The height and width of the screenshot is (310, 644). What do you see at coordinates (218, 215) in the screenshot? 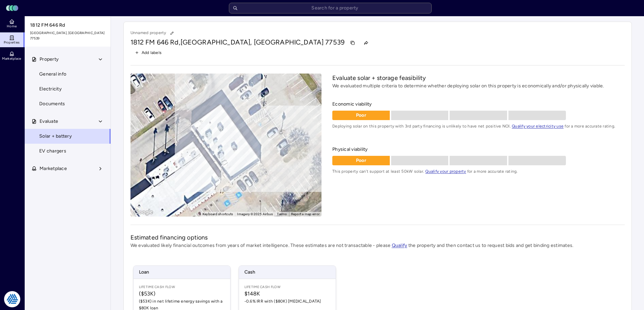
I see `button: Keyboard shortcuts` at bounding box center [218, 215].